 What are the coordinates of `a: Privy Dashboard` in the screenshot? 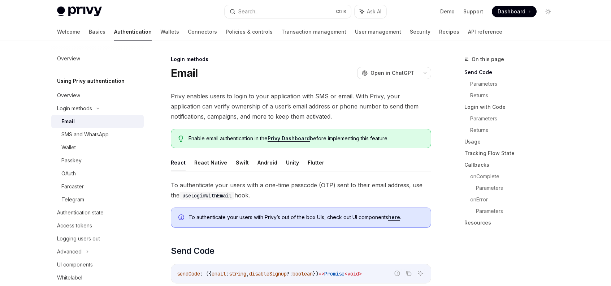 It's located at (289, 138).